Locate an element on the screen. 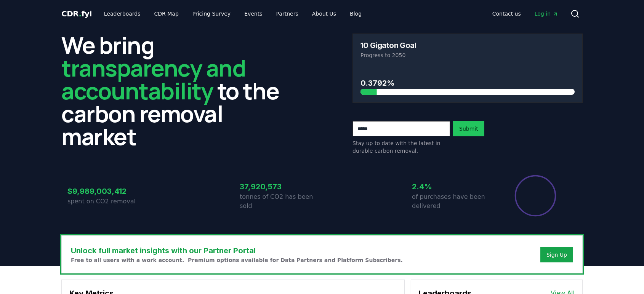  a: Sign Up is located at coordinates (557, 255).